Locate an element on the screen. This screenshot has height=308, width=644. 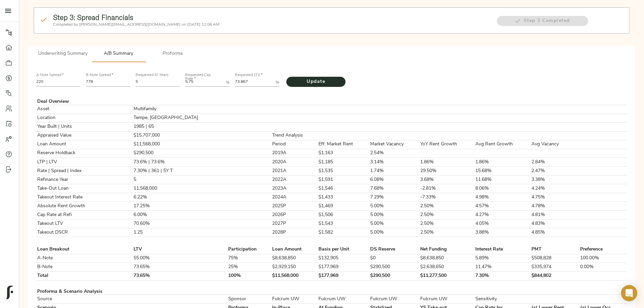
td: $290,500 is located at coordinates (394, 276).